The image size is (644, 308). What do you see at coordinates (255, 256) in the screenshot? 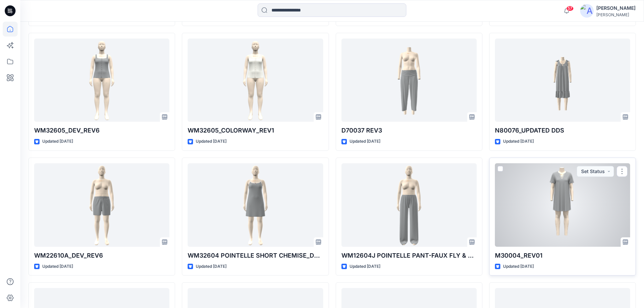
I see `p: WM32604 POINTELLE SHORT CHEMISE_DEV_REV3` at bounding box center [255, 256].